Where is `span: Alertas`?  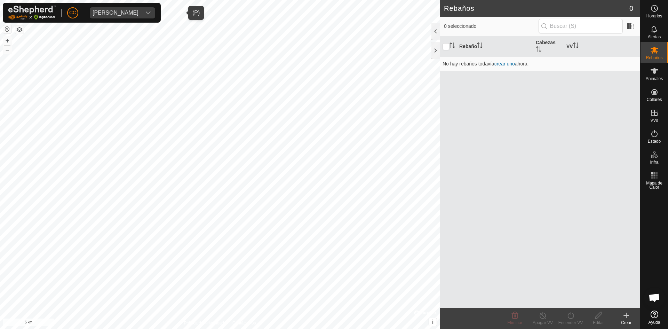
span: Alertas is located at coordinates (654, 37).